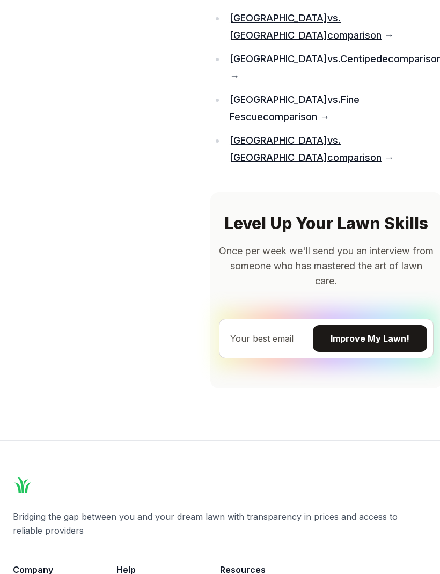 The width and height of the screenshot is (440, 574). What do you see at coordinates (369, 338) in the screenshot?
I see `button: Improve My Lawn!` at bounding box center [369, 338].